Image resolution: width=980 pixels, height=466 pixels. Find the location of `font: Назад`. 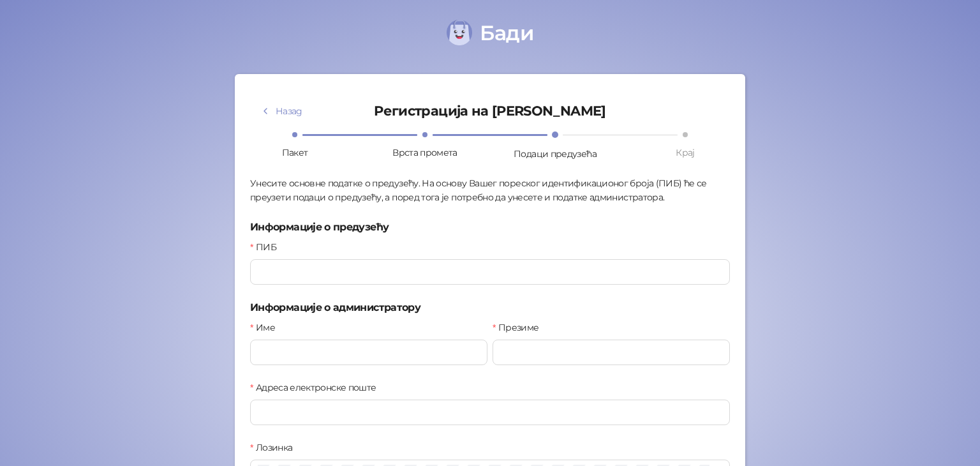

font: Назад is located at coordinates (289, 111).